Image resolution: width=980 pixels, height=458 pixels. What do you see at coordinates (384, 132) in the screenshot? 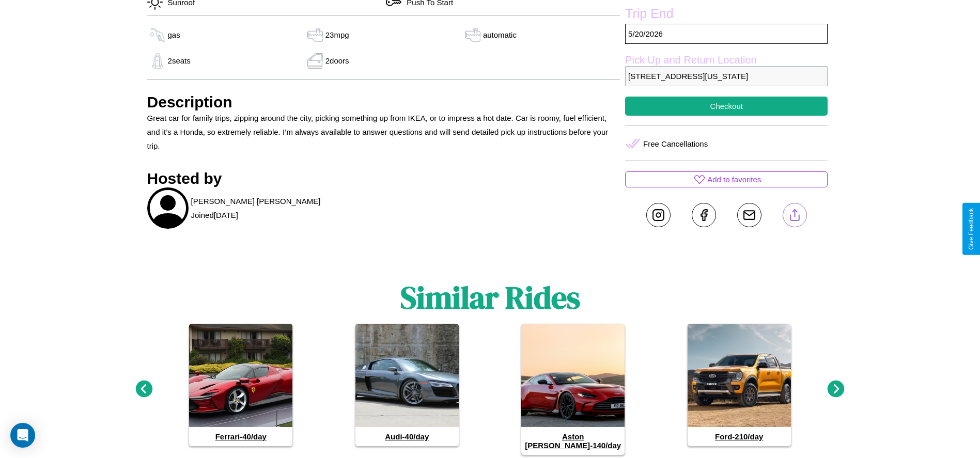
I see `p: Great car for family trips, zipping around the city, picking something up from IKEA, or to impres...` at bounding box center [384, 132].